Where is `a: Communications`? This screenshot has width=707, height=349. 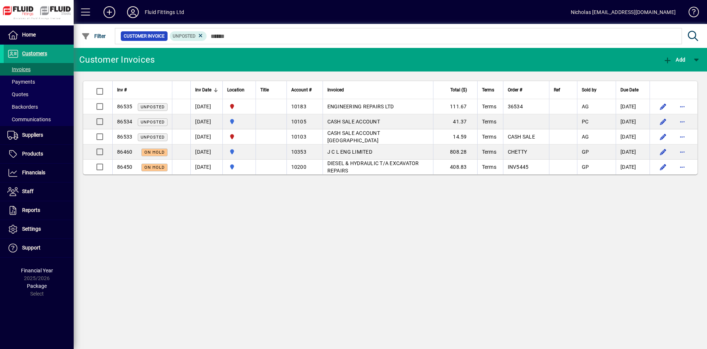 a: Communications is located at coordinates (39, 119).